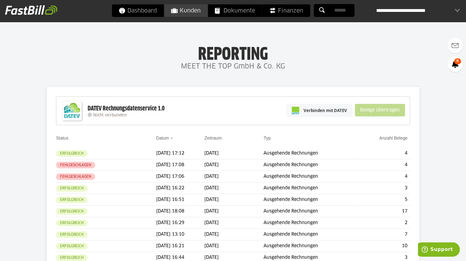 The height and width of the screenshot is (261, 466). Describe the element at coordinates (286, 11) in the screenshot. I see `a: Finanzen` at that location.